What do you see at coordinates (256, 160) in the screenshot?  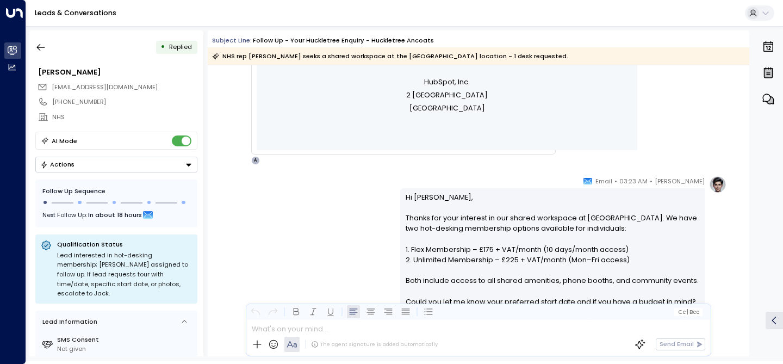 I see `div: A` at bounding box center [256, 160].